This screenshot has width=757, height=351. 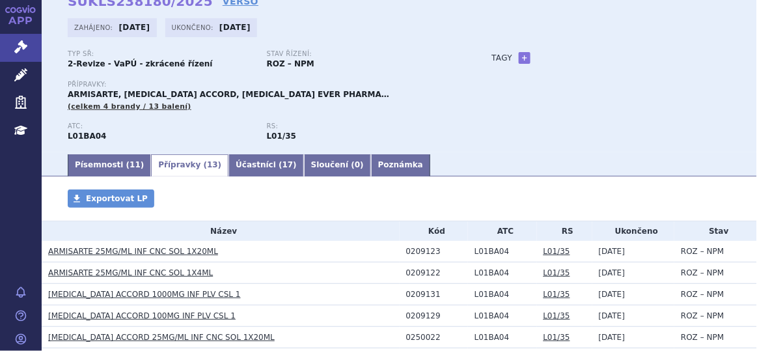 What do you see at coordinates (503, 231) in the screenshot?
I see `th: ATC` at bounding box center [503, 231].